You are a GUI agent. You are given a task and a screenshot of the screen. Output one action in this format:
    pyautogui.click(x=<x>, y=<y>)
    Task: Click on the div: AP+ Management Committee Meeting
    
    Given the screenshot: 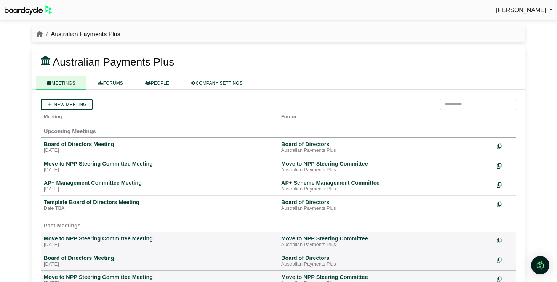 What is the action you would take?
    pyautogui.click(x=159, y=182)
    